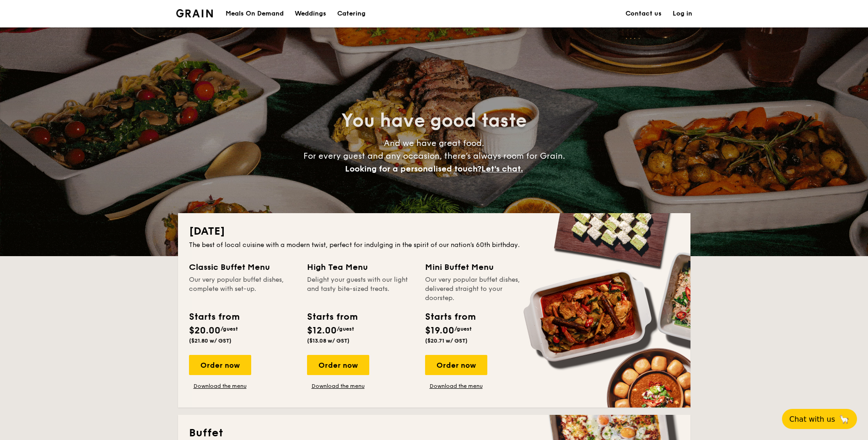 The height and width of the screenshot is (440, 868). Describe the element at coordinates (322, 330) in the screenshot. I see `span: $12.00` at that location.